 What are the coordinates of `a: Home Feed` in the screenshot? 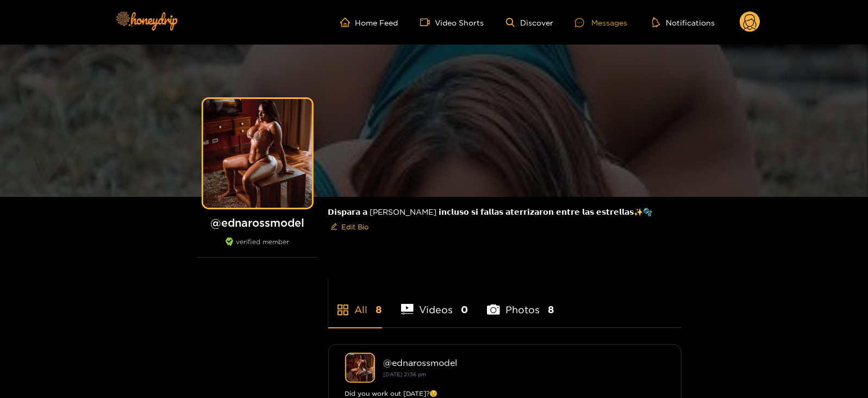 It's located at (369, 23).